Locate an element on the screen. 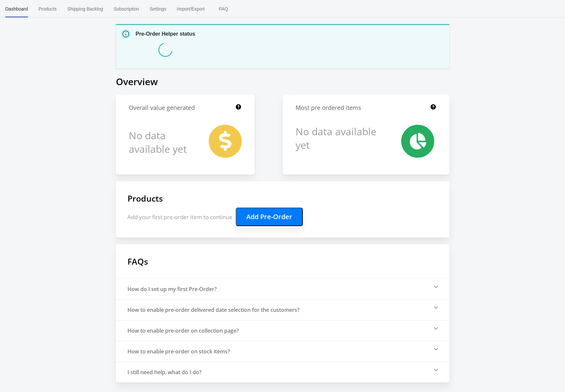  span: FAQ is located at coordinates (223, 9).